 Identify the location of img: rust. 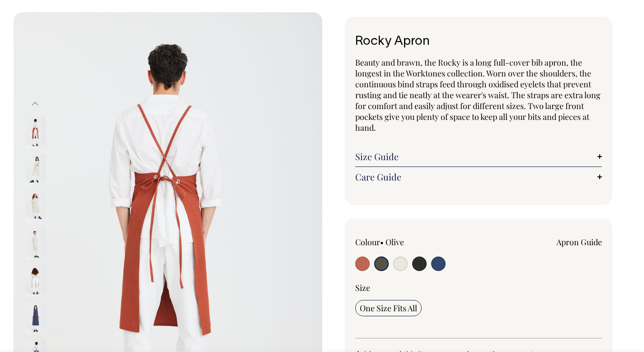
(35, 133).